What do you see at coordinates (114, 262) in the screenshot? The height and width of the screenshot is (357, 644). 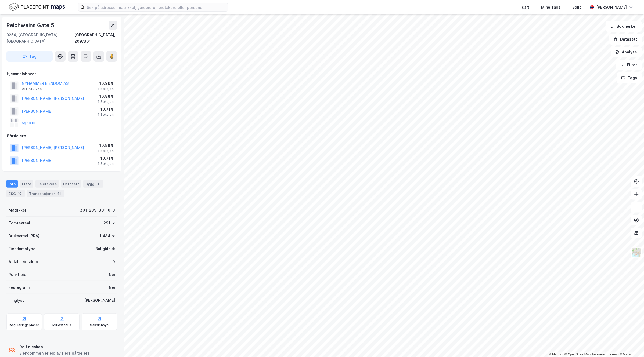 I see `div: 0` at bounding box center [114, 262].